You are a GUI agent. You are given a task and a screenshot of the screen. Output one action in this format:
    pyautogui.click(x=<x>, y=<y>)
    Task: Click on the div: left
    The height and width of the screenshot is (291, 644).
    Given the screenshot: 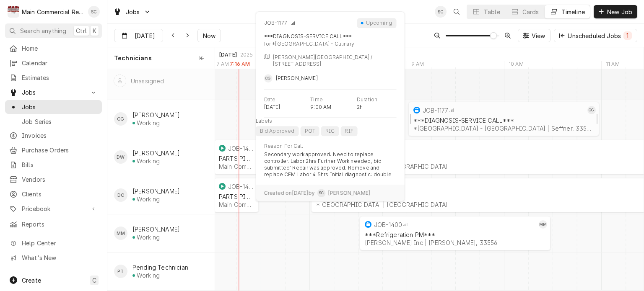 What is the action you would take?
    pyautogui.click(x=161, y=176)
    